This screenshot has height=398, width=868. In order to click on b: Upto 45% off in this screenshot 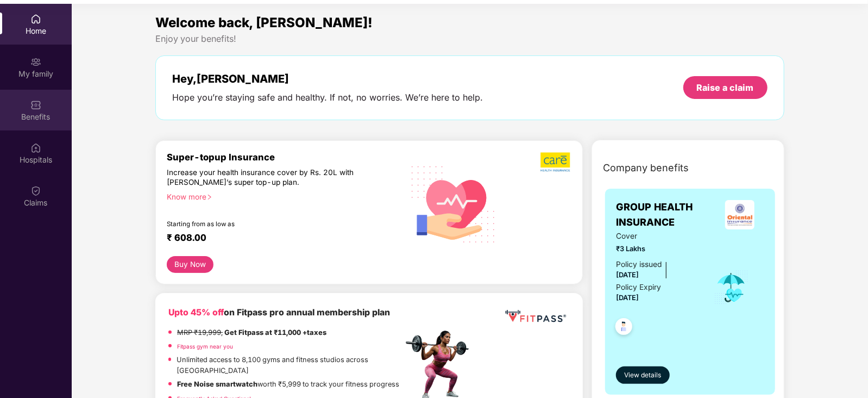, I will do `click(196, 312)`.